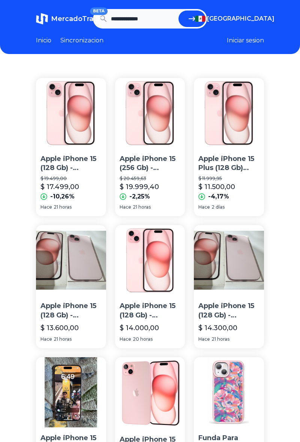 This screenshot has height=442, width=300. Describe the element at coordinates (229, 179) in the screenshot. I see `p: $ 11.999,95` at that location.